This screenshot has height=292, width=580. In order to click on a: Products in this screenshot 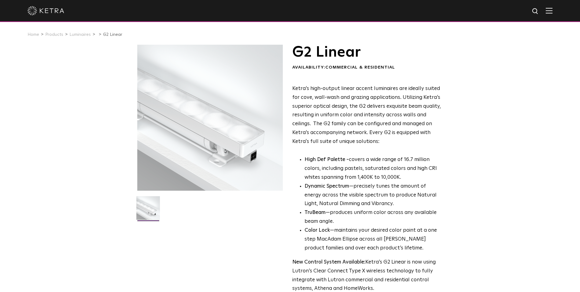, I will do `click(54, 35)`.